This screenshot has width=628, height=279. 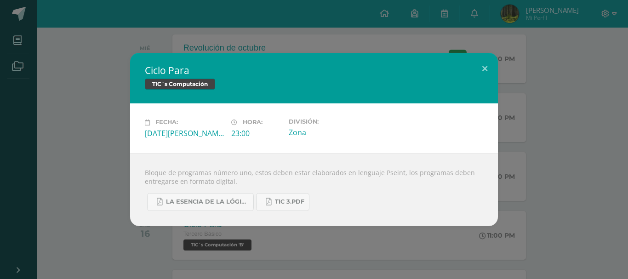 I want to click on button: Close (Esc), so click(x=485, y=69).